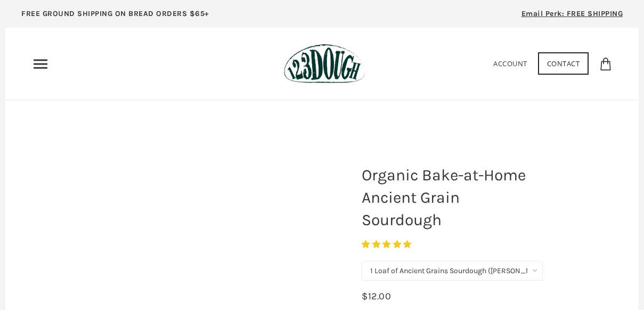 The width and height of the screenshot is (644, 310). I want to click on h1: Organic Bake-at-Home Ancient Grain Sourdough, so click(452, 197).